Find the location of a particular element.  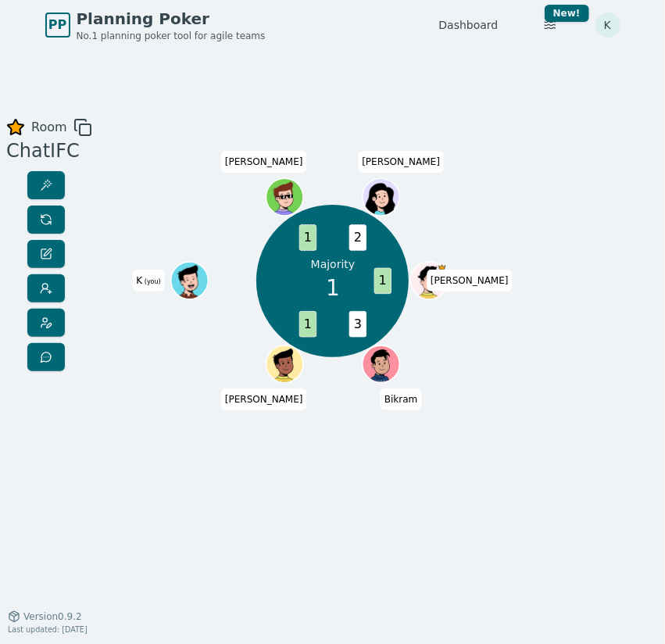

button: Change avatar is located at coordinates (46, 323).